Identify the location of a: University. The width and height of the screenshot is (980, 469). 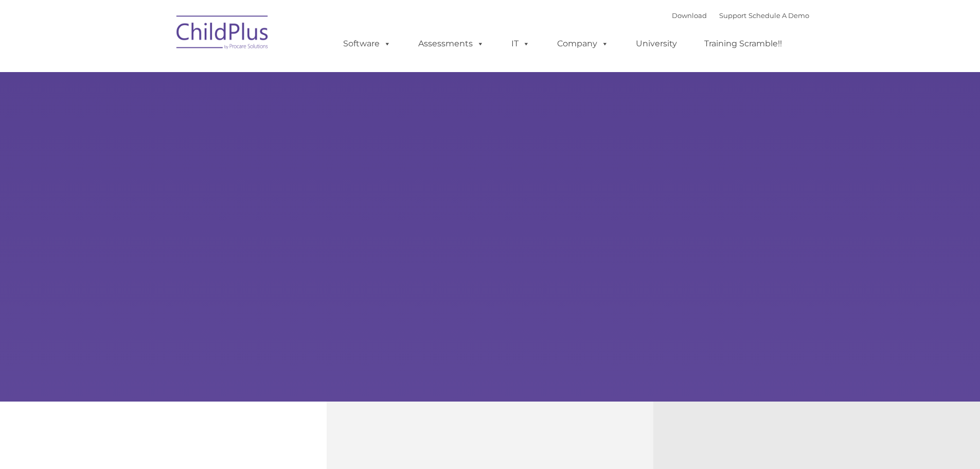
(657, 44).